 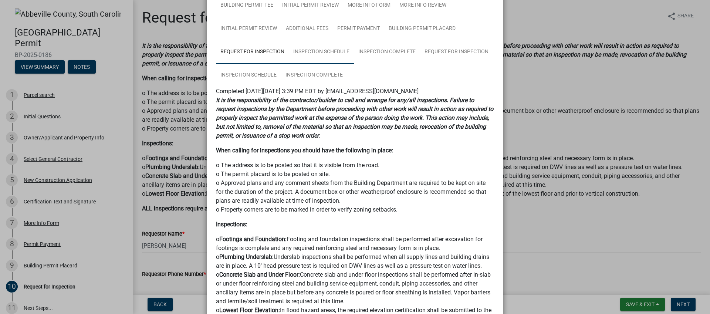 I want to click on strong: Lowest Floor Elevation:, so click(x=250, y=310).